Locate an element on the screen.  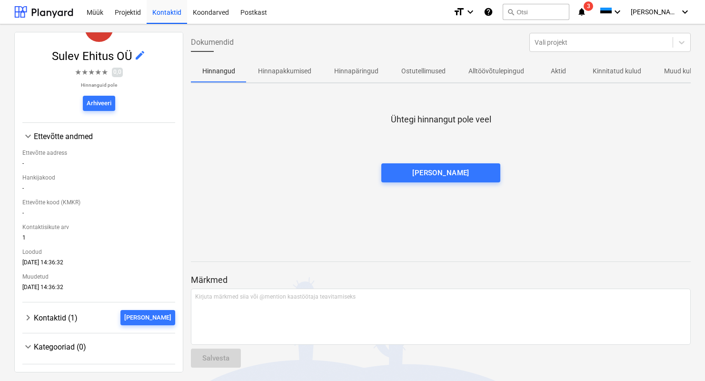
p: Muud kulud is located at coordinates (681, 71).